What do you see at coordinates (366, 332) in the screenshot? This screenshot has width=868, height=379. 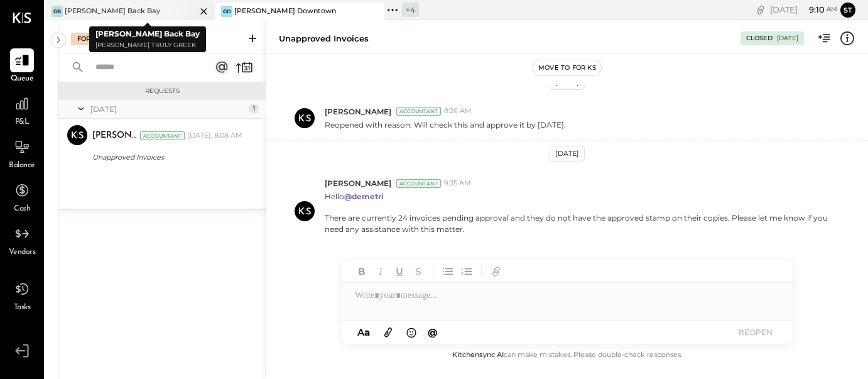 I see `span: a` at bounding box center [366, 332].